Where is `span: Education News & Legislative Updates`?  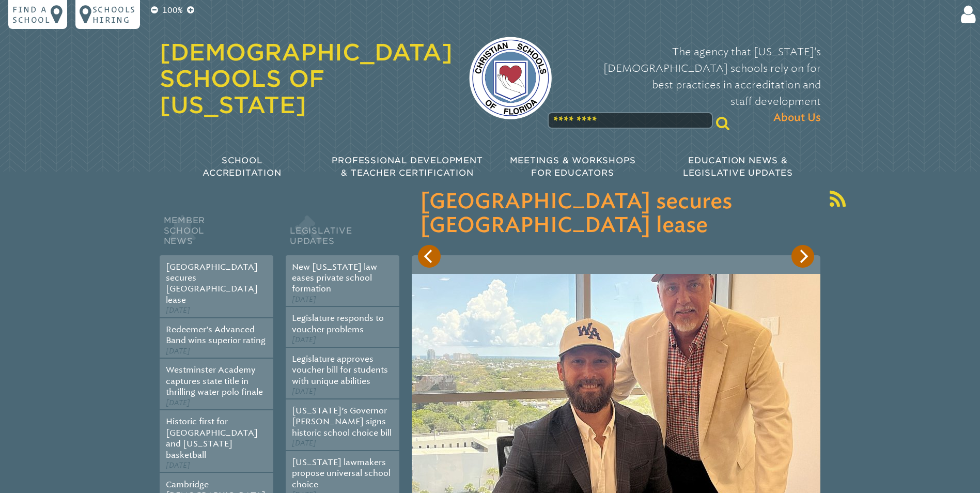
span: Education News & Legislative Updates is located at coordinates (738, 166).